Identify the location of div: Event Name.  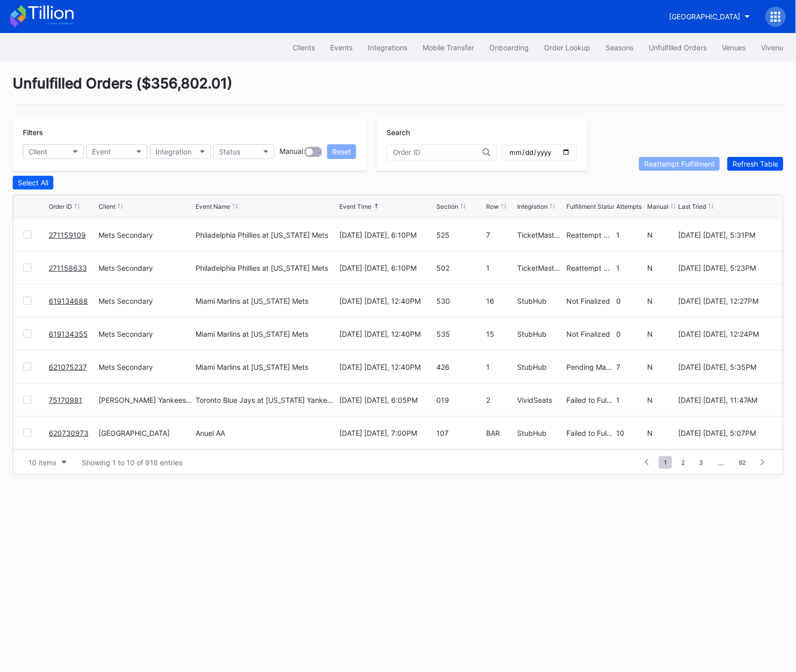
(213, 206).